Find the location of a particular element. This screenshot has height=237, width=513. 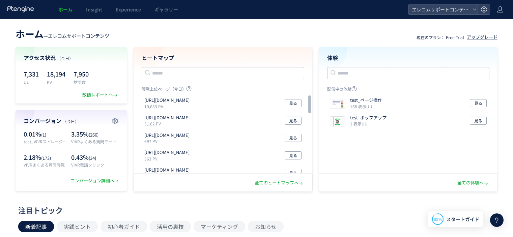

i: 168 表示UU is located at coordinates (361, 106).